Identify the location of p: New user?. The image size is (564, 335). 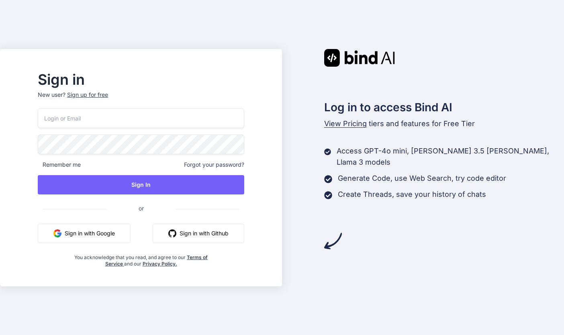
(141, 100).